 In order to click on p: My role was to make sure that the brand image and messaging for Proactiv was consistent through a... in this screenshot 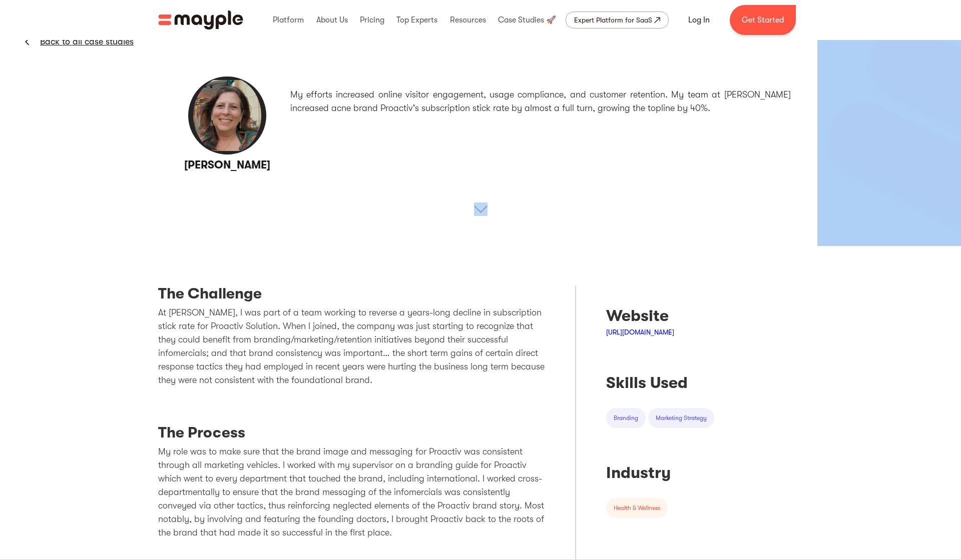, I will do `click(351, 492)`.